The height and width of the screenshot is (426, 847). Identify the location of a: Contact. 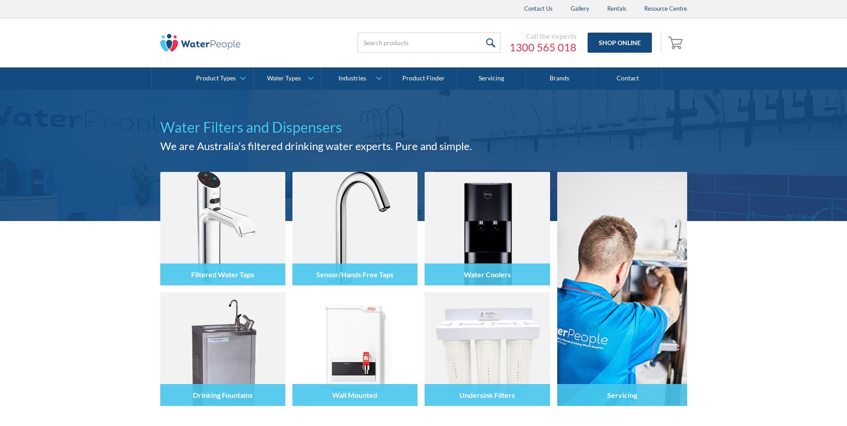
(627, 79).